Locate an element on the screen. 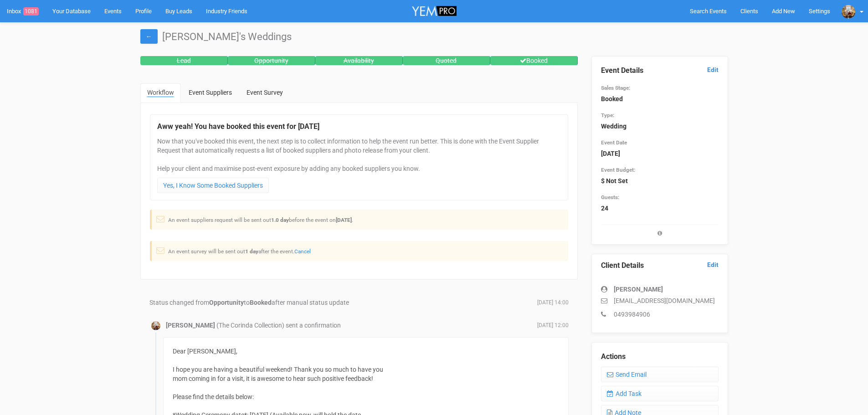 This screenshot has height=415, width=868. small: An event suppliers request will be sent out before the event on . is located at coordinates (260, 220).